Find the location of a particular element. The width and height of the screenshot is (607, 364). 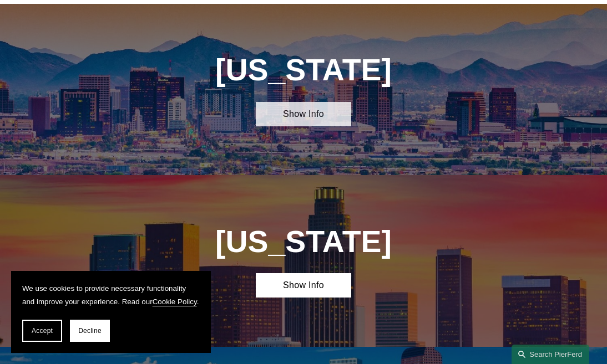

button: Decline is located at coordinates (90, 330).